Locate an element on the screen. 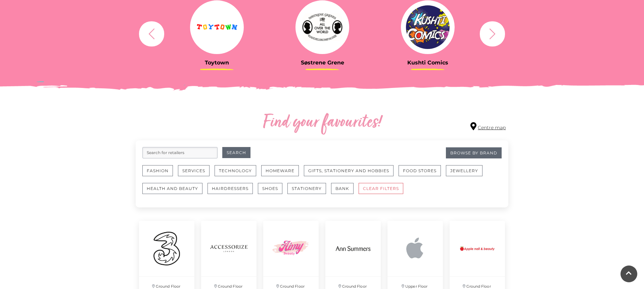 The image size is (644, 289). a: Bank is located at coordinates (345, 192).